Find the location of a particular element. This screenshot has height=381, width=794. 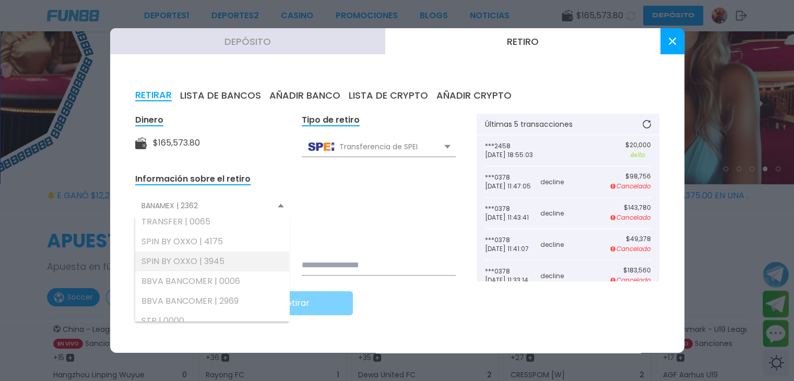

div: $ 165,573.80 is located at coordinates (177, 143).